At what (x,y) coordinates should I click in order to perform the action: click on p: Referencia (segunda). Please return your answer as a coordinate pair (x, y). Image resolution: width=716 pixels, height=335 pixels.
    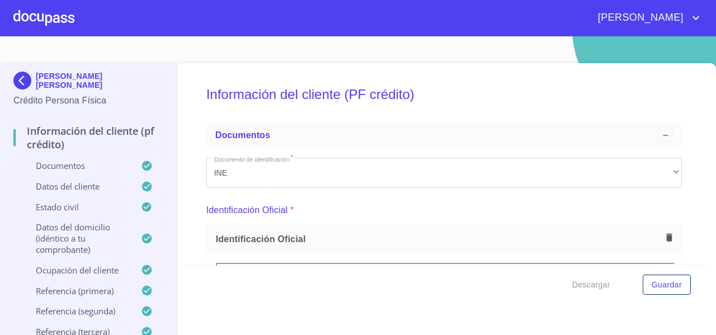
    Looking at the image, I should click on (77, 311).